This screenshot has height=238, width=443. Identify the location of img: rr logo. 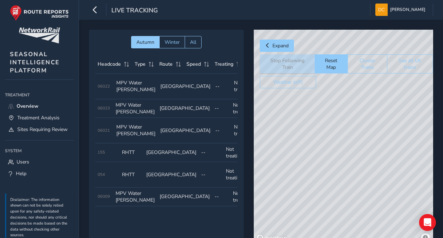
(39, 13).